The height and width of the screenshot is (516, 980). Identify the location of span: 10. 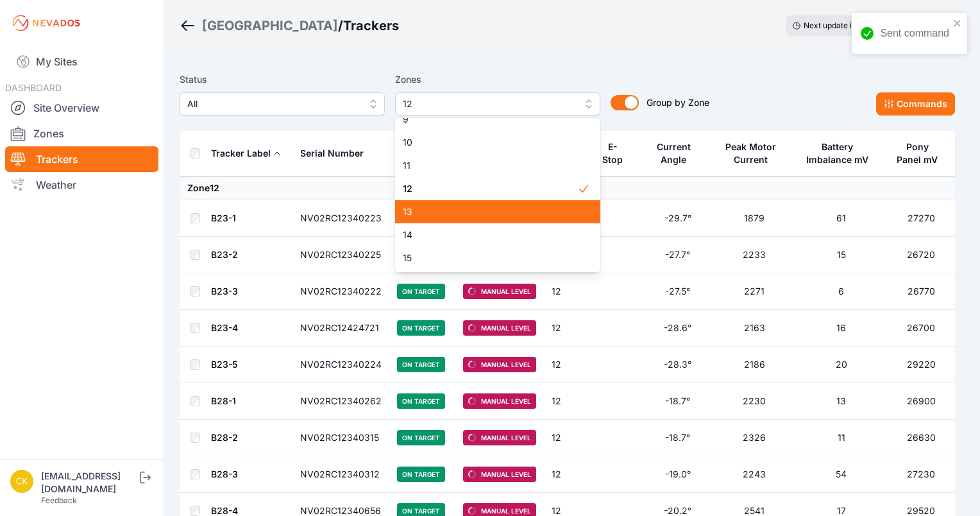
(490, 142).